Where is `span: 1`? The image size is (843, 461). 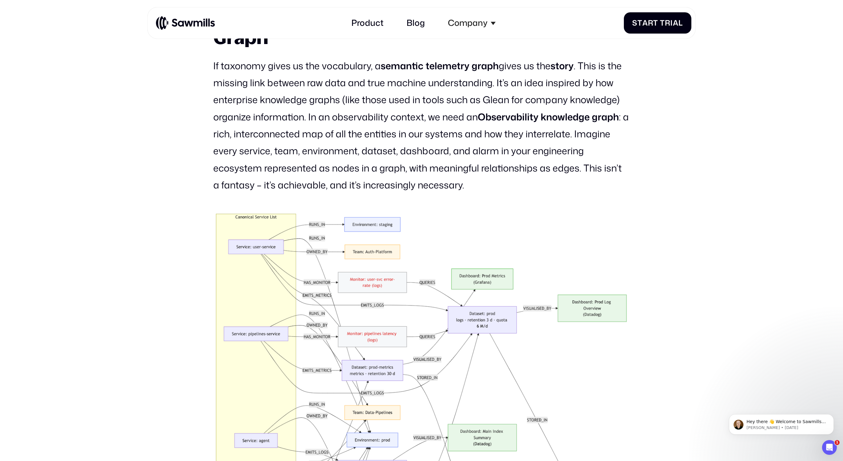 span: 1 is located at coordinates (837, 443).